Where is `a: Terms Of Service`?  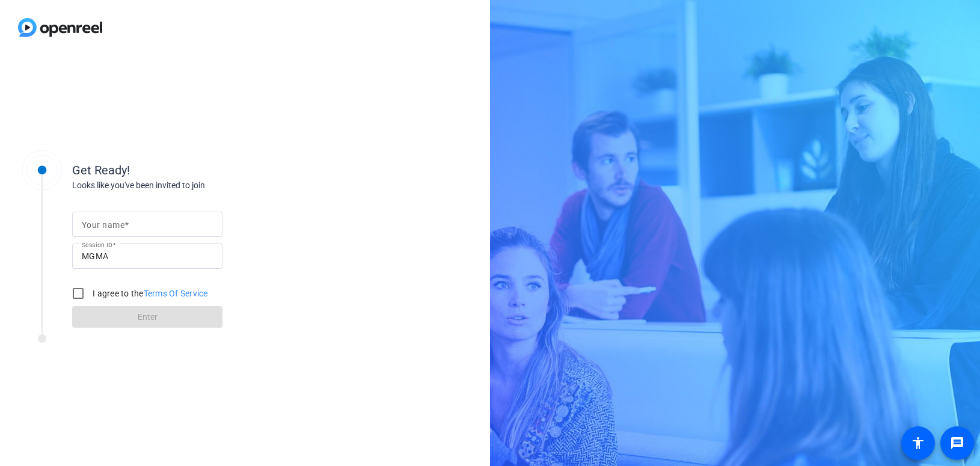 a: Terms Of Service is located at coordinates (176, 293).